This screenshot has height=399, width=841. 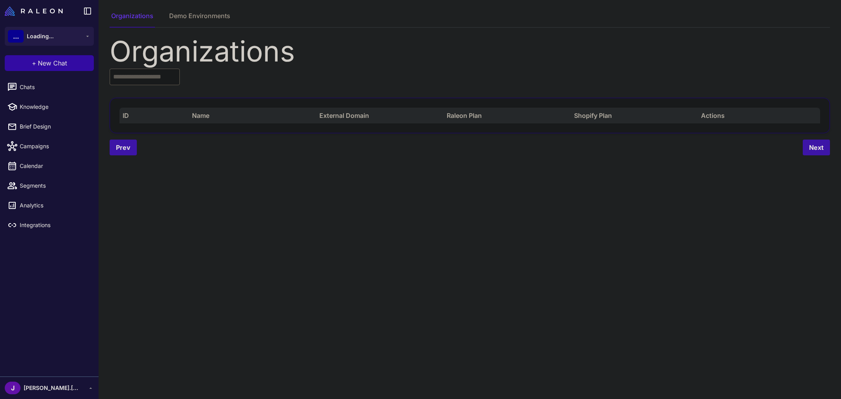 I want to click on a: Segments, so click(x=49, y=186).